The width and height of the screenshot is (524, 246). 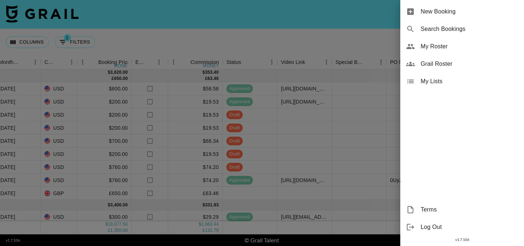 What do you see at coordinates (462, 12) in the screenshot?
I see `div: New Booking` at bounding box center [462, 12].